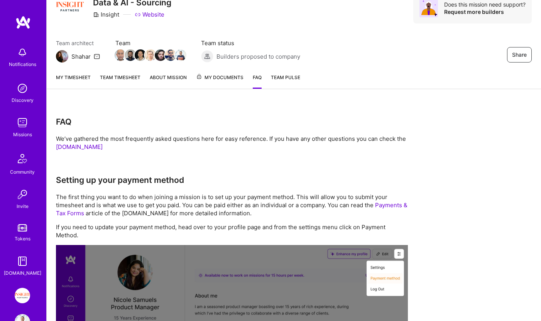 Image resolution: width=541 pixels, height=321 pixels. What do you see at coordinates (285, 81) in the screenshot?
I see `a: Team Pulse` at bounding box center [285, 81].